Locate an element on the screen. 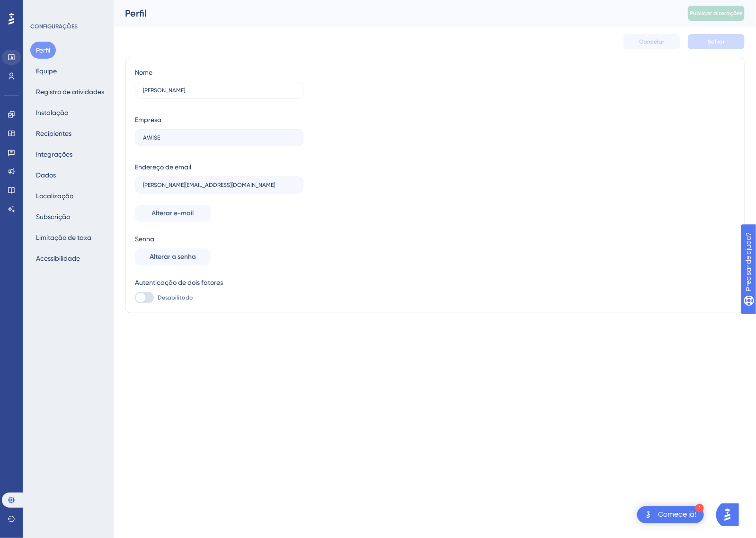 The height and width of the screenshot is (538, 756). font: Alterar a senha is located at coordinates (173, 257).